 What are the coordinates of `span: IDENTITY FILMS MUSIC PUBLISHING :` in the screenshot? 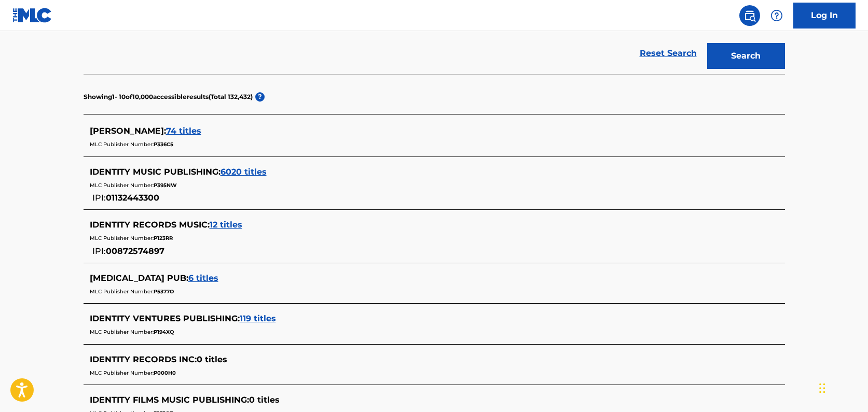 It's located at (169, 400).